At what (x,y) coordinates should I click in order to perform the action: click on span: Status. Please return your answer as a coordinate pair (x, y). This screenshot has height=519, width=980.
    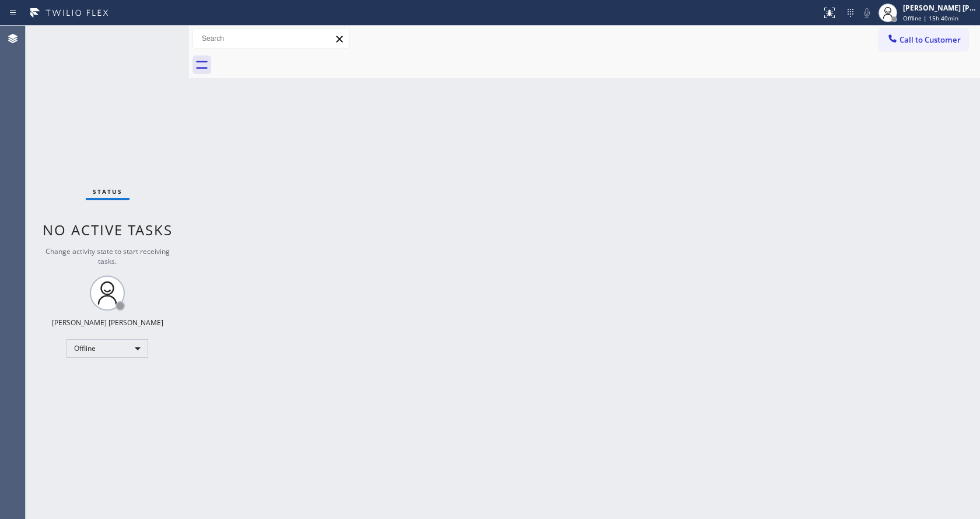
    Looking at the image, I should click on (107, 192).